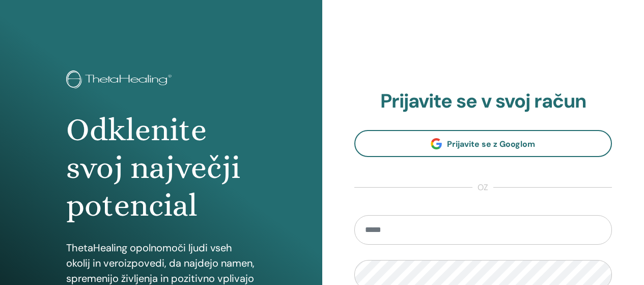 The image size is (644, 285). What do you see at coordinates (484, 102) in the screenshot?
I see `h2: Prijavite se v svoj račun` at bounding box center [484, 102].